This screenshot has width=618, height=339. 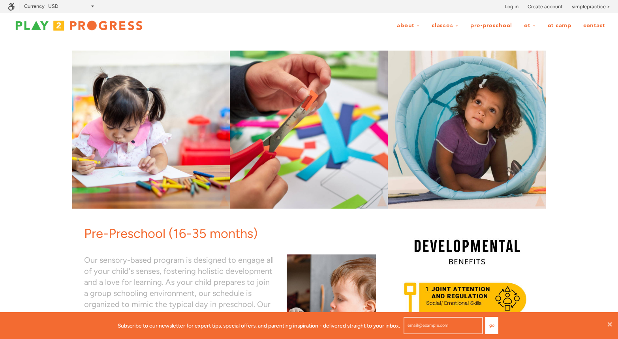 I want to click on a: Contact, so click(x=594, y=26).